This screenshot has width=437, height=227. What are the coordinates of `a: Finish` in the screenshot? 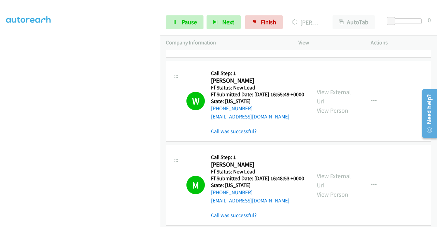 It's located at (264, 22).